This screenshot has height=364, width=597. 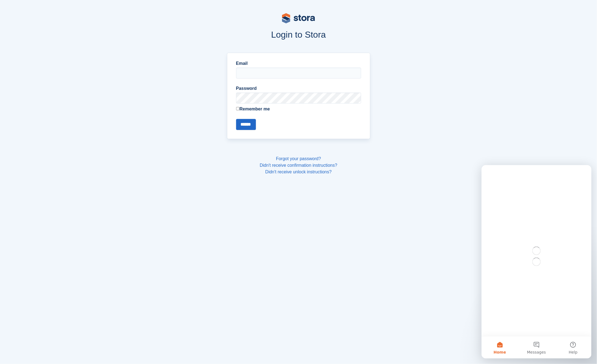 I want to click on img: stora-logo-53a41332b3708ae10de48c4981b4e9114cc0af31d8433b30ea865607fb682f29.svg, so click(x=299, y=18).